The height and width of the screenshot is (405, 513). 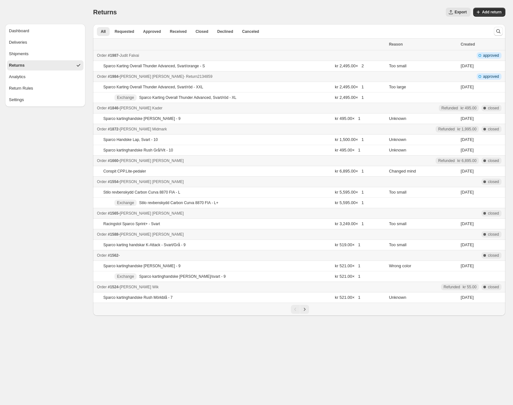 I want to click on div: Shipments, so click(x=18, y=54).